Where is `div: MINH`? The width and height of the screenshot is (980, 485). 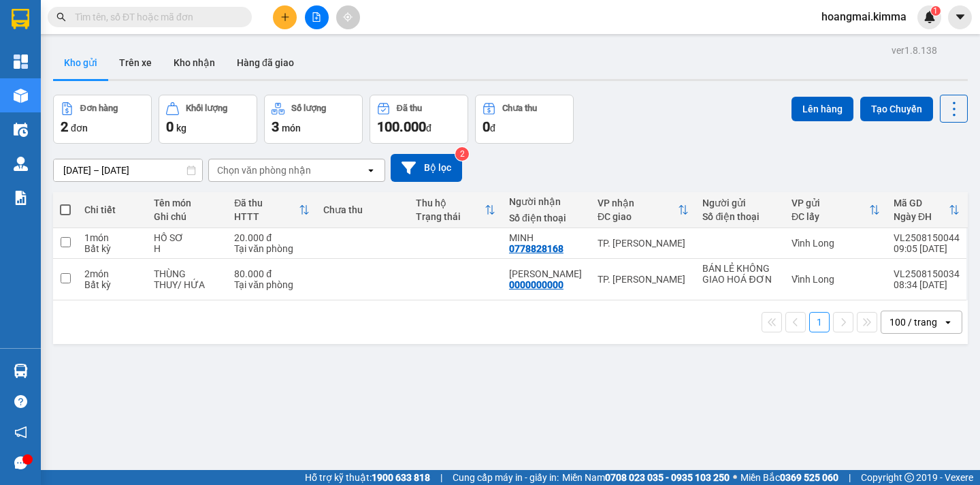
div: MINH is located at coordinates (546, 238).